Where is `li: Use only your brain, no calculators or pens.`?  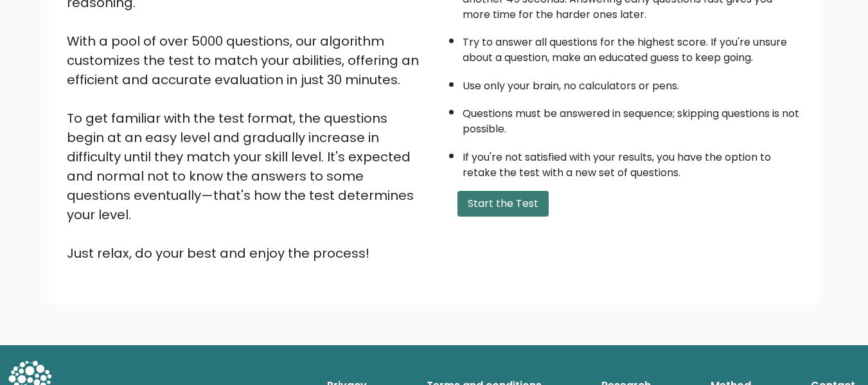 li: Use only your brain, no calculators or pens. is located at coordinates (633, 83).